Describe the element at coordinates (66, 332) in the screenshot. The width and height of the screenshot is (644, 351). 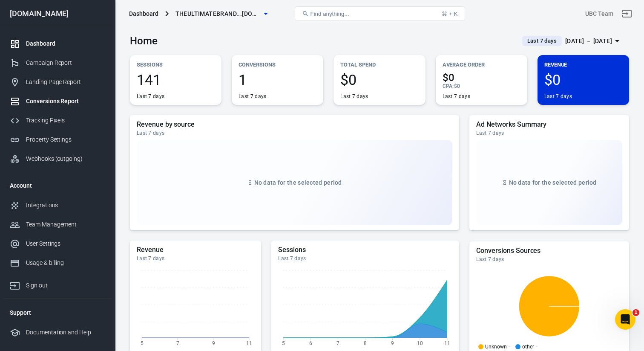
I see `div: Documentation and Help` at that location.